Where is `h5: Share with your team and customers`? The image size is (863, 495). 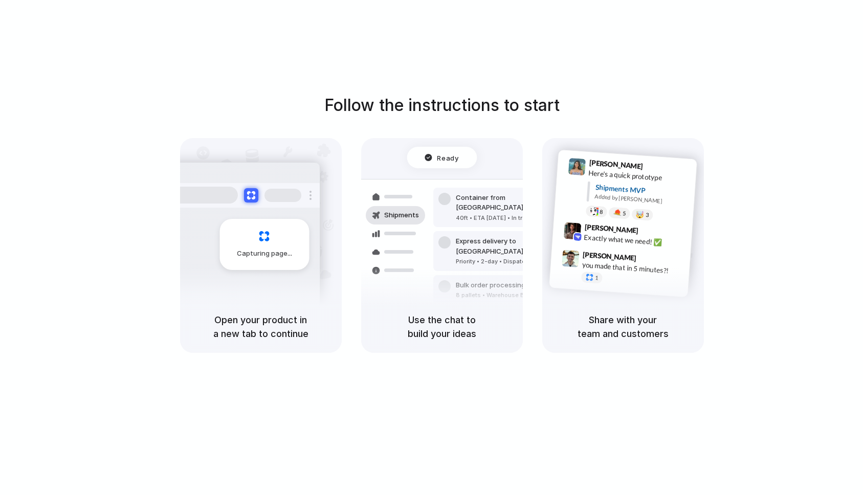
h5: Share with your team and customers is located at coordinates (623, 327).